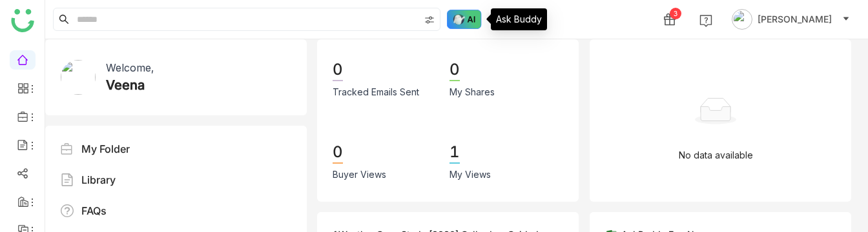  What do you see at coordinates (98, 180) in the screenshot?
I see `div: Library` at bounding box center [98, 180].